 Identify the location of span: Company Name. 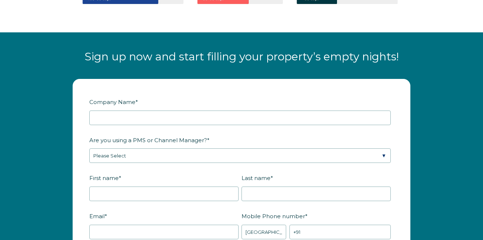
(112, 102).